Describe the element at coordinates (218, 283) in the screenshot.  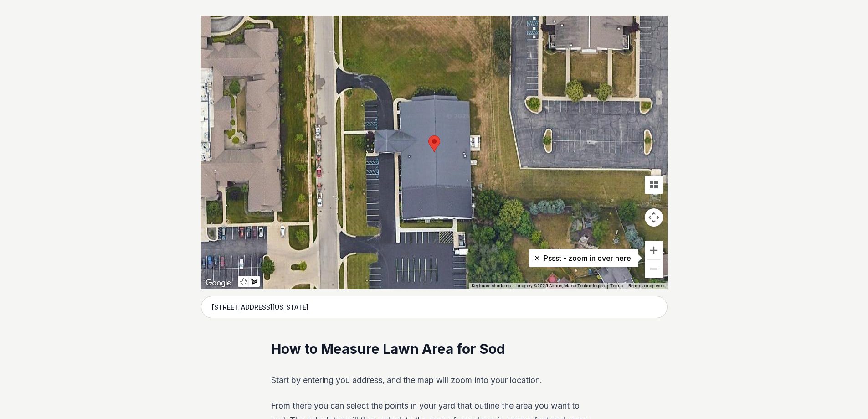
I see `img: Google` at that location.